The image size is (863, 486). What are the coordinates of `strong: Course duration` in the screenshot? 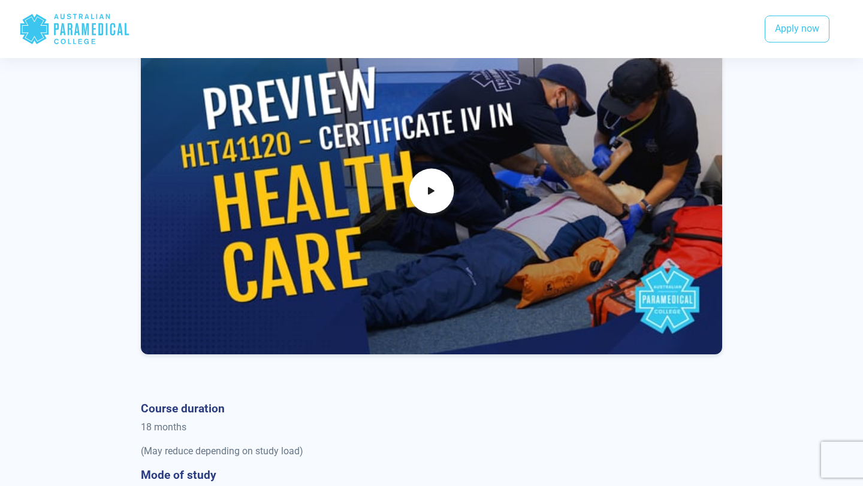 It's located at (183, 409).